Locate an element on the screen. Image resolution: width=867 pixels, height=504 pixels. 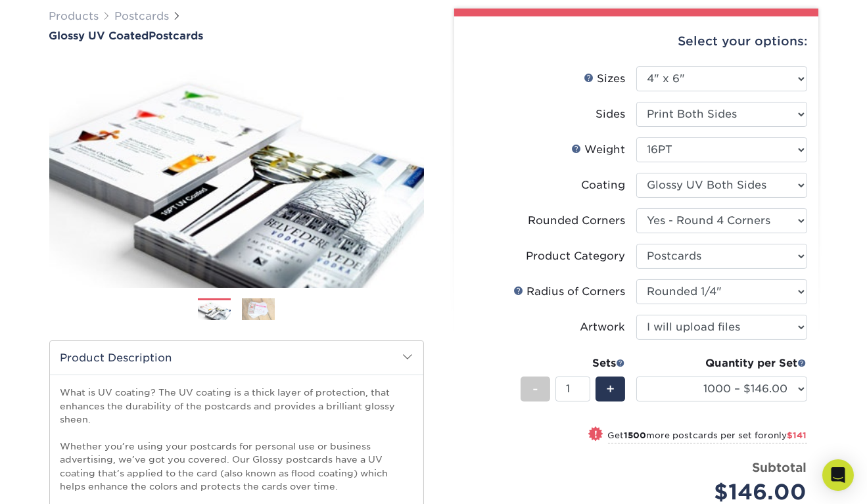
strong: Subtotal is located at coordinates (780, 467).